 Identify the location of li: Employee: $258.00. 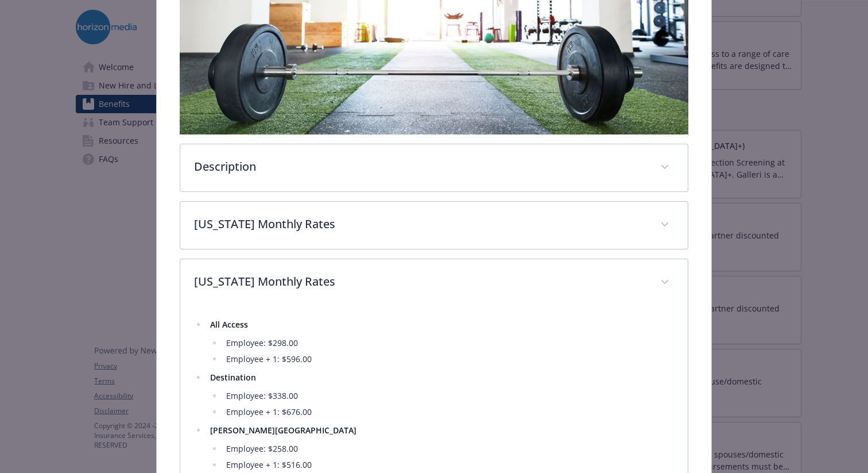
(449, 449).